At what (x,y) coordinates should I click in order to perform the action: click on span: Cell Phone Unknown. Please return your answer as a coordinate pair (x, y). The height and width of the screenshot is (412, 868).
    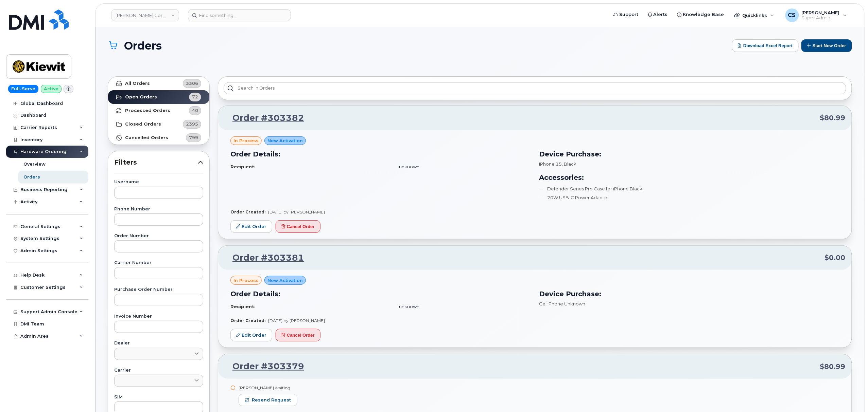
    Looking at the image, I should click on (562, 304).